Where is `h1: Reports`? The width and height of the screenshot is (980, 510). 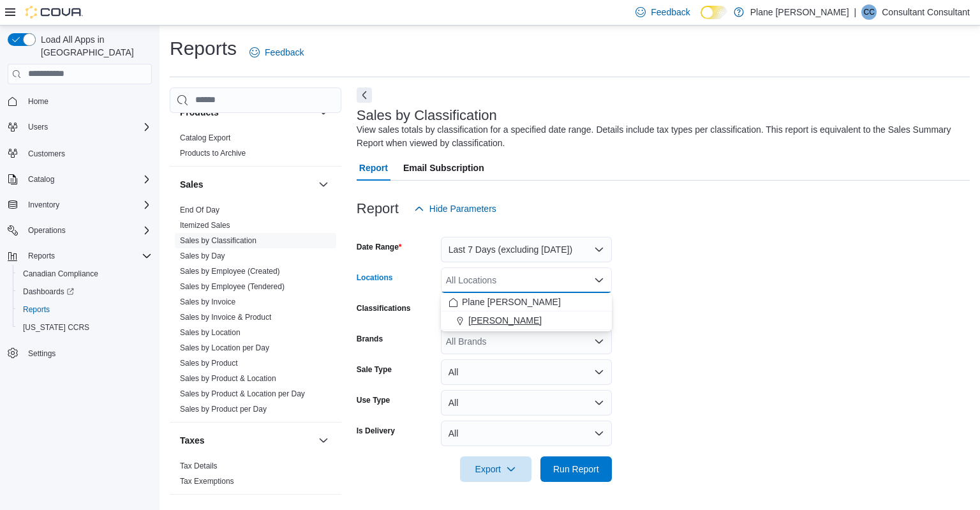
h1: Reports is located at coordinates (203, 49).